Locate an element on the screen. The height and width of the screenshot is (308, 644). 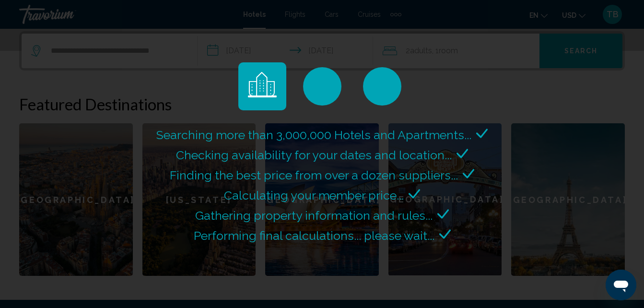
span: Searching more than 3,000,000 Hotels and Apartments... is located at coordinates (314, 135).